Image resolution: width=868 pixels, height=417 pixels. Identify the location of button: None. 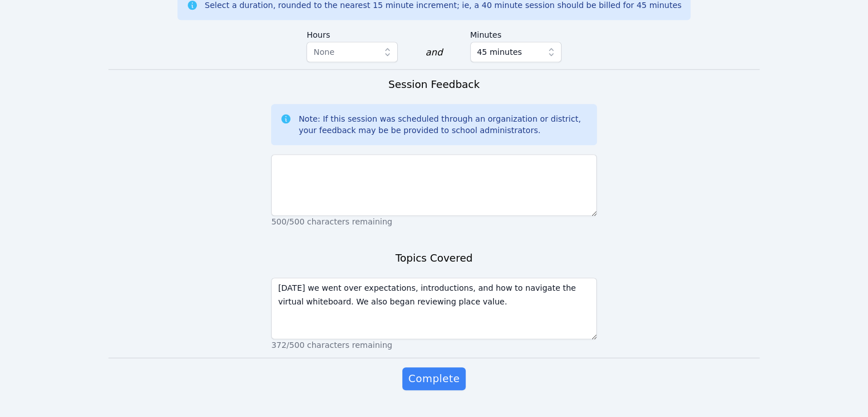
(352, 52).